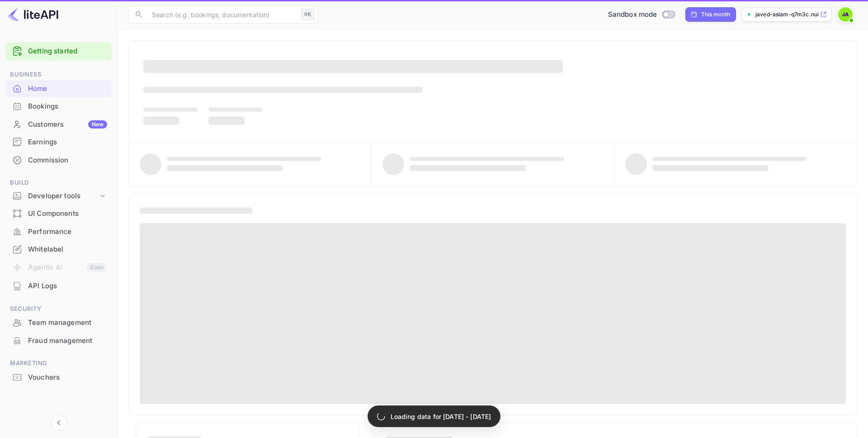 The width and height of the screenshot is (868, 438). Describe the element at coordinates (59, 124) in the screenshot. I see `div: CustomersNew` at that location.